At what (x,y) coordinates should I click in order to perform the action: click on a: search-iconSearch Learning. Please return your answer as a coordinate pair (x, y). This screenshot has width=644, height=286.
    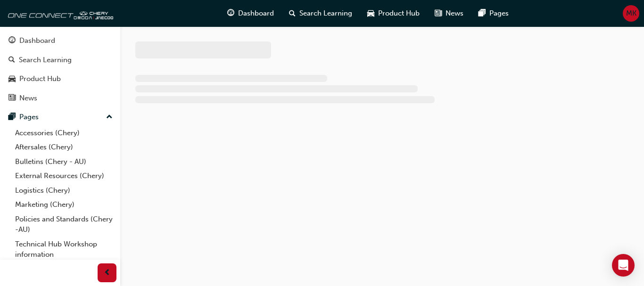
    Looking at the image, I should click on (321, 13).